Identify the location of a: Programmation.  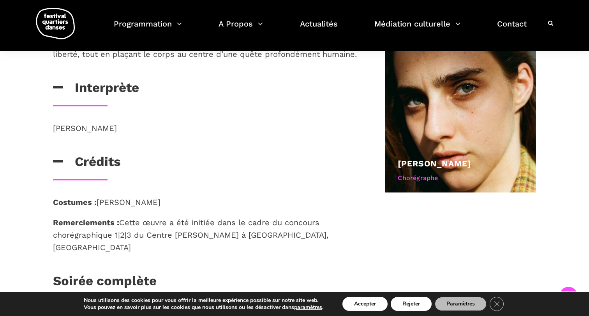
(148, 28).